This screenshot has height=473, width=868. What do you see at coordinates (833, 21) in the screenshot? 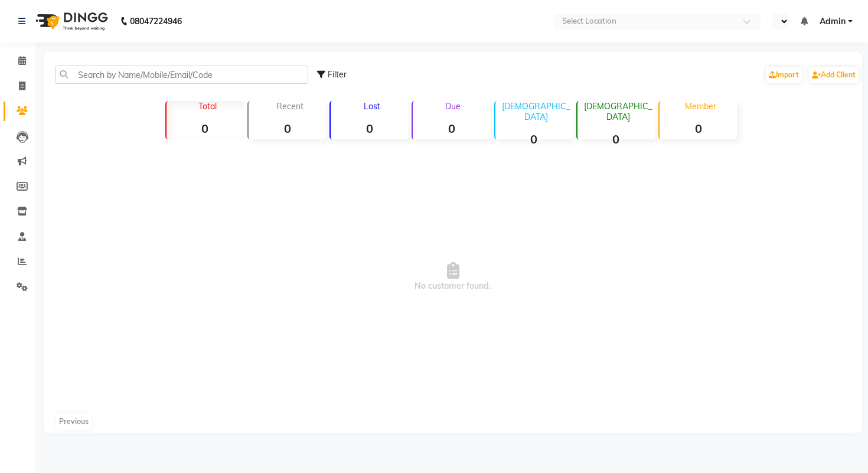
I see `span: Admin` at bounding box center [833, 21].